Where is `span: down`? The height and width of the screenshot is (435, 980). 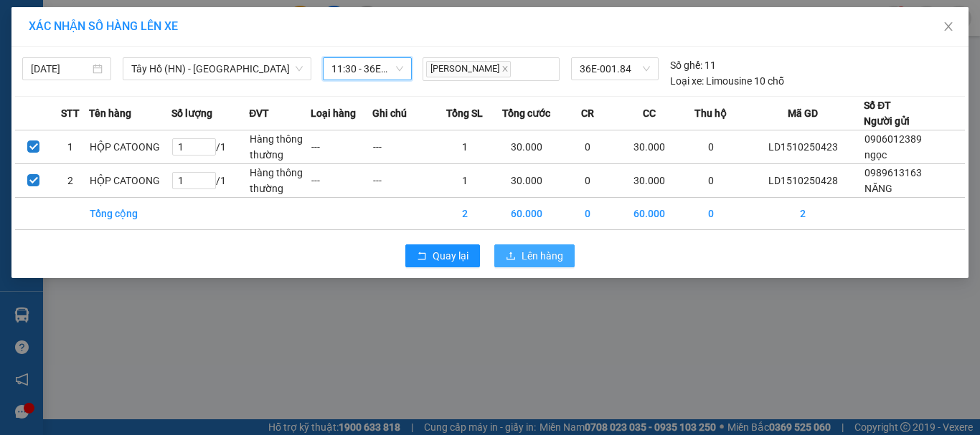
span: down is located at coordinates (299, 68).